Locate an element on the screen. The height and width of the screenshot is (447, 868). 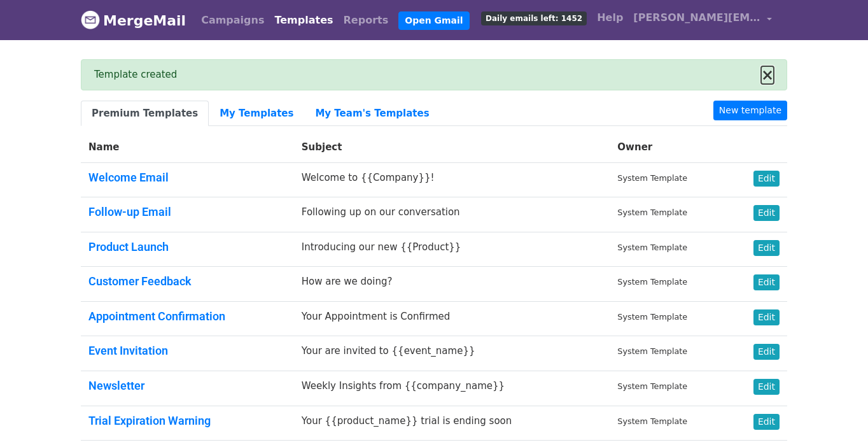
div: Template created is located at coordinates (427, 75).